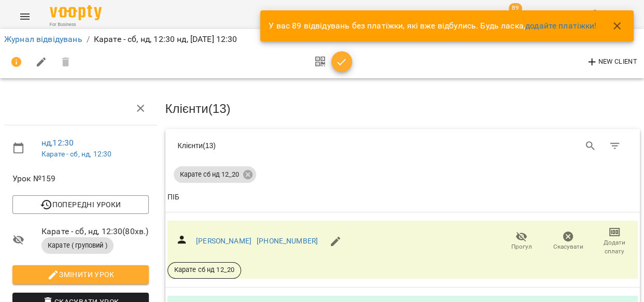 The image size is (644, 302). What do you see at coordinates (287, 145) in the screenshot?
I see `div: Клієнти ( 13 )` at bounding box center [287, 145].